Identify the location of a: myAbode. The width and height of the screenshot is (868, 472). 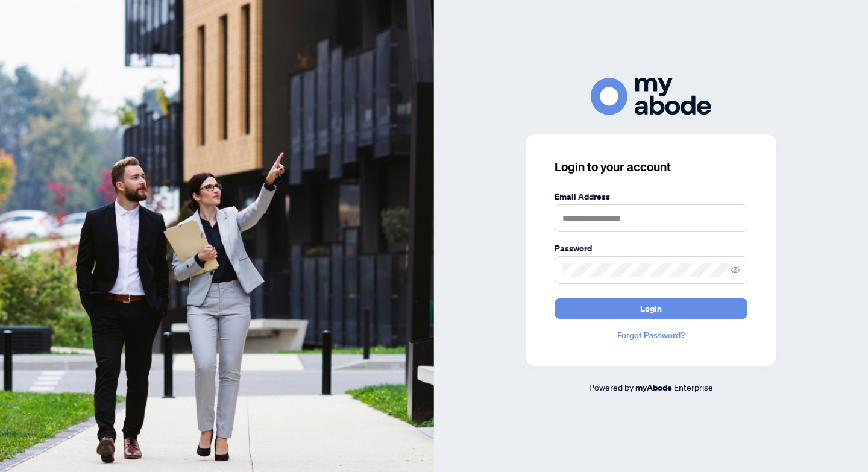
(653, 387).